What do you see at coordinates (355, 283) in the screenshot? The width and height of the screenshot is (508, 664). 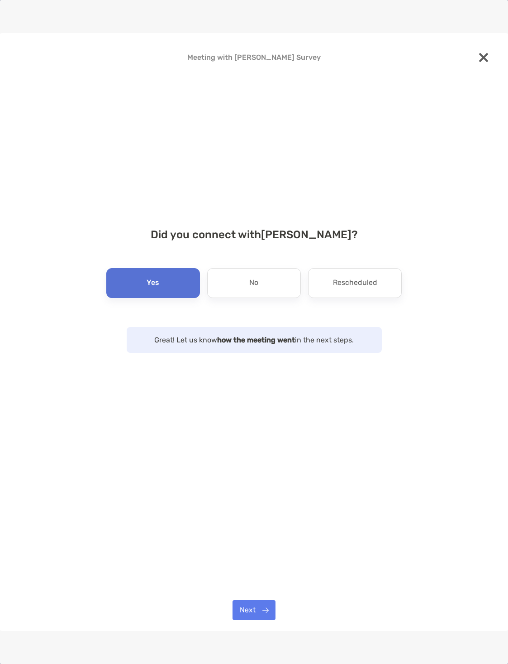 I see `p: Rescheduled` at bounding box center [355, 283].